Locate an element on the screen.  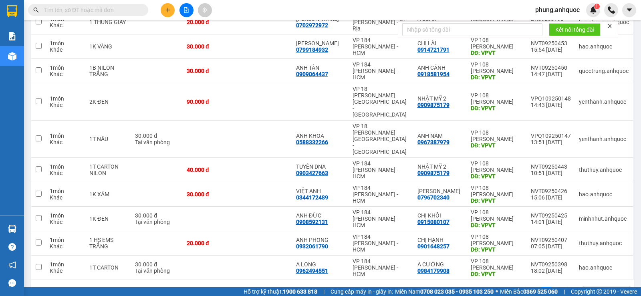
button: aim is located at coordinates (205, 10).